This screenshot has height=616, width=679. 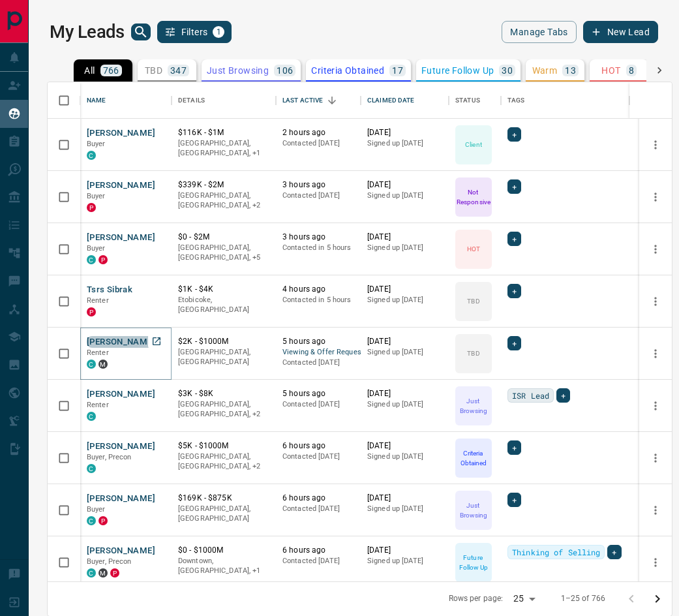 I want to click on span: 1, so click(x=219, y=32).